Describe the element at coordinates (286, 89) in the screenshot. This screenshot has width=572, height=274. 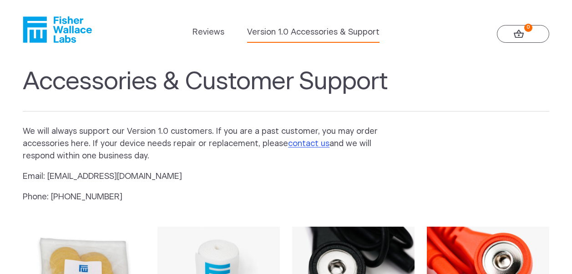
I see `h1: Accessories & Customer Support` at that location.